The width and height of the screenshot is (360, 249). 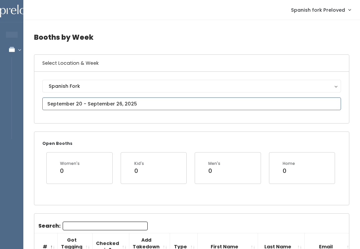 What do you see at coordinates (192, 37) in the screenshot?
I see `h4: Booths by Week` at bounding box center [192, 37].